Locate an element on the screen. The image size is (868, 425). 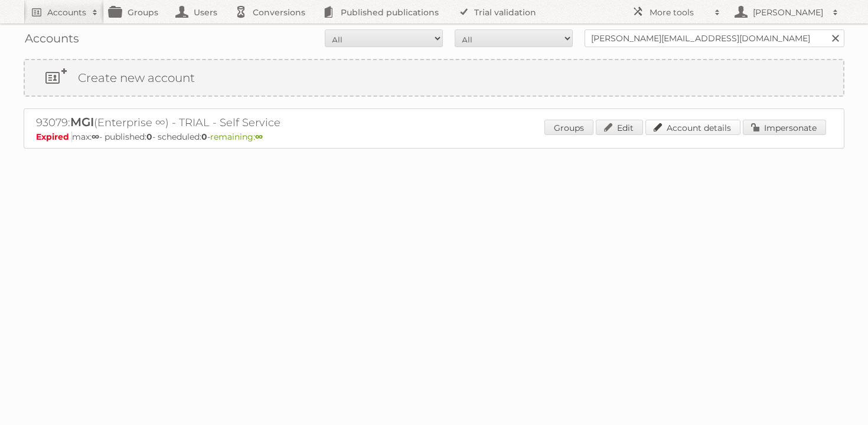
span: MGI is located at coordinates (82, 122).